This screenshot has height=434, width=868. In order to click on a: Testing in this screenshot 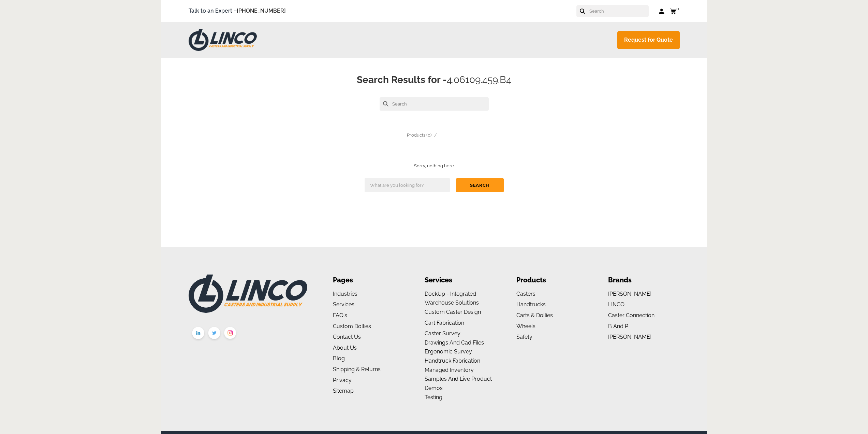, I will do `click(434, 397)`.